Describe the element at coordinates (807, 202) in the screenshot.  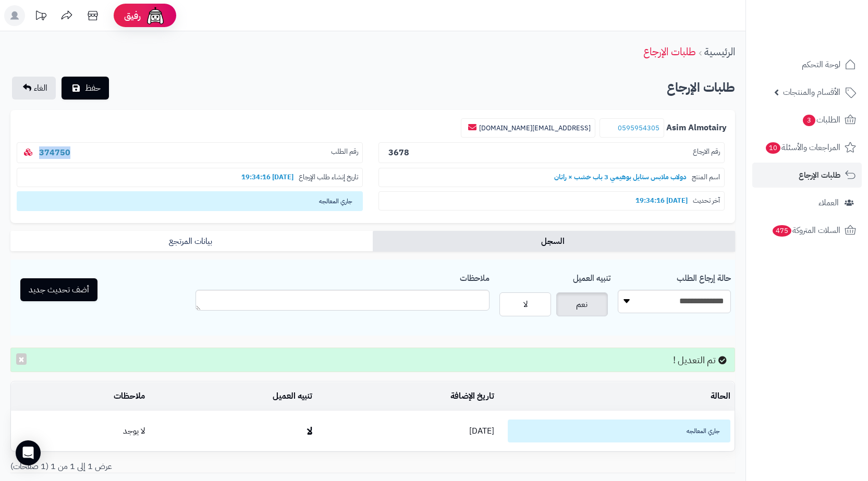
I see `a: العملاء` at that location.